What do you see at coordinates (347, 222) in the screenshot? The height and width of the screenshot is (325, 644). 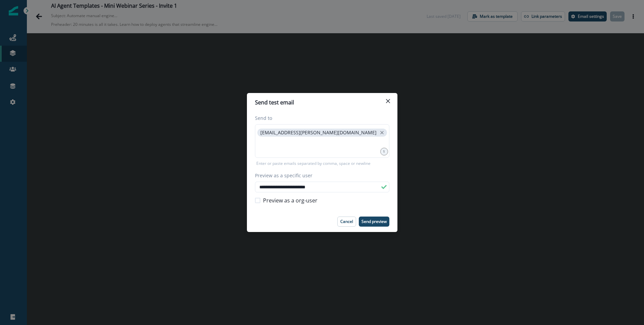 I see `p: Cancel` at bounding box center [347, 222].